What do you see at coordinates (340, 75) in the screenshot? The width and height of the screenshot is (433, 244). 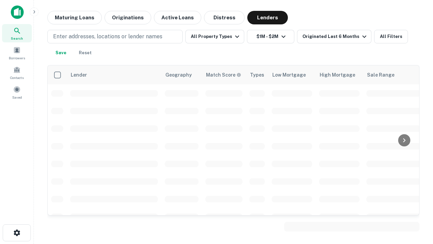 I see `th: High Mortgage` at bounding box center [340, 75].